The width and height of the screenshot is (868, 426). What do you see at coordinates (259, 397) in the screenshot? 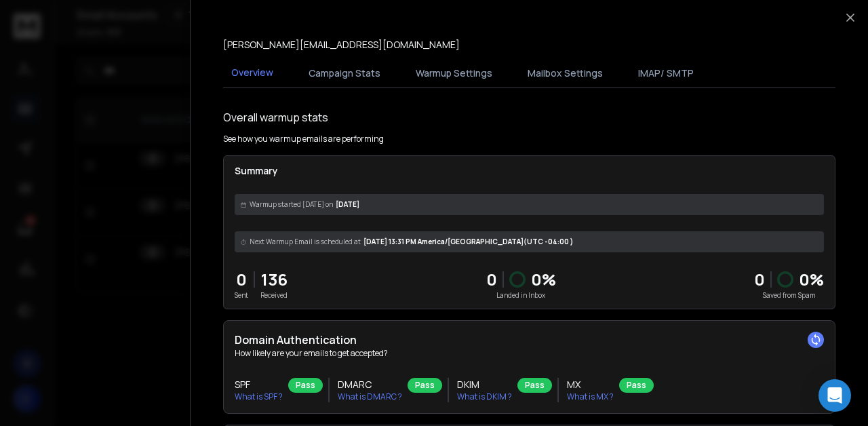
I see `p: What is SPF ?` at bounding box center [259, 397].